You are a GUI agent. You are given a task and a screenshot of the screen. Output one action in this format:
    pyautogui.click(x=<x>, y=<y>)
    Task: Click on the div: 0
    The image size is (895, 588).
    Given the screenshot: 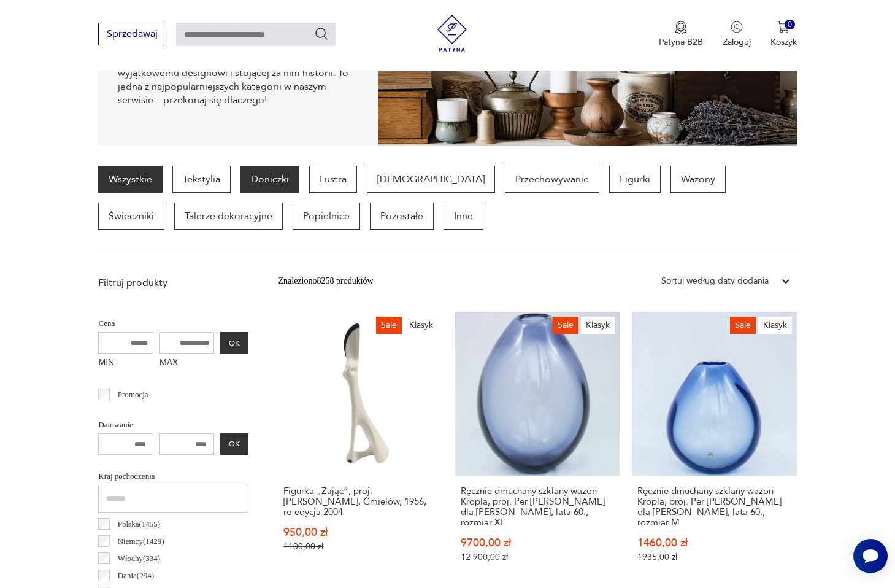 What is the action you would take?
    pyautogui.click(x=790, y=25)
    